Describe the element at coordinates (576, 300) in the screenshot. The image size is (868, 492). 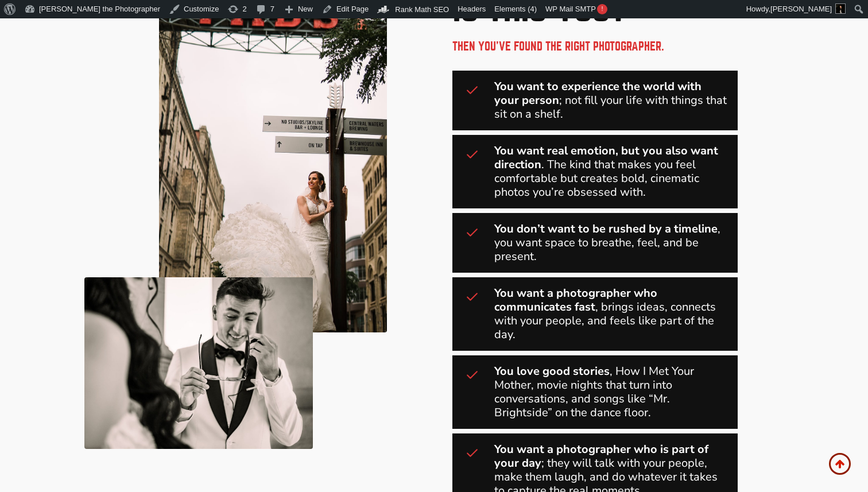
I see `strong: You want a photographer who communicates fast` at that location.